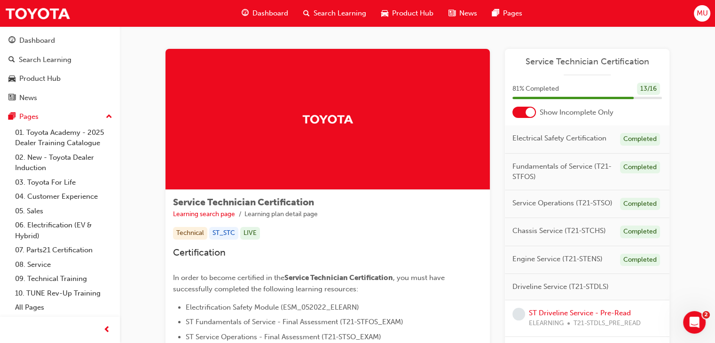 The width and height of the screenshot is (715, 343). What do you see at coordinates (199, 253) in the screenshot?
I see `span: Certification` at bounding box center [199, 253].